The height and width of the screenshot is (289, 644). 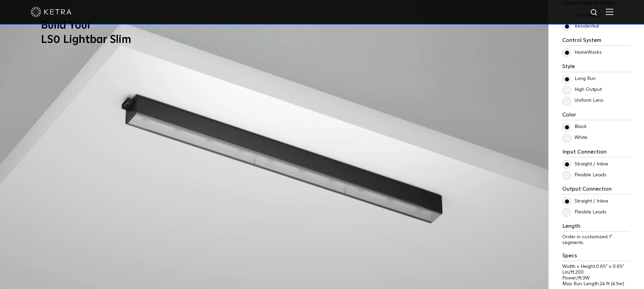 I want to click on img: ketra-logo-2019-white, so click(x=51, y=12).